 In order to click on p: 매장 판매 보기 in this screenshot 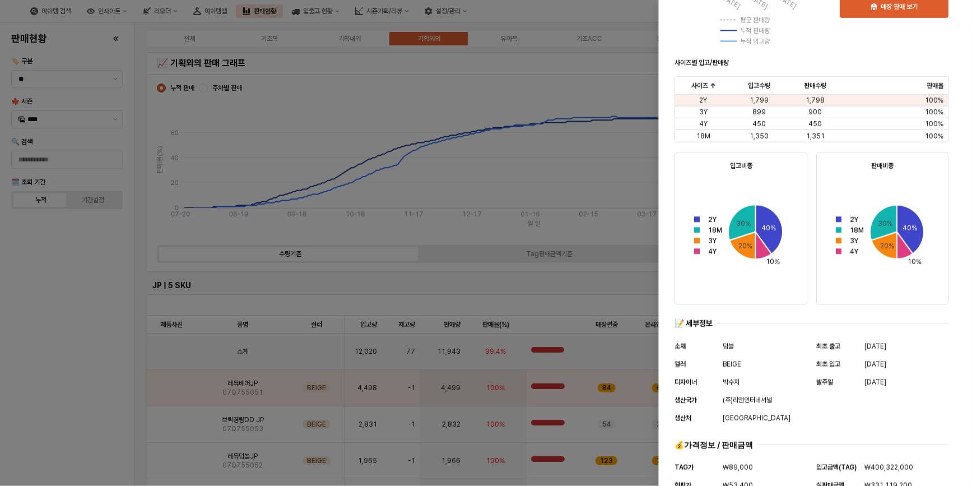, I will do `click(899, 7)`.